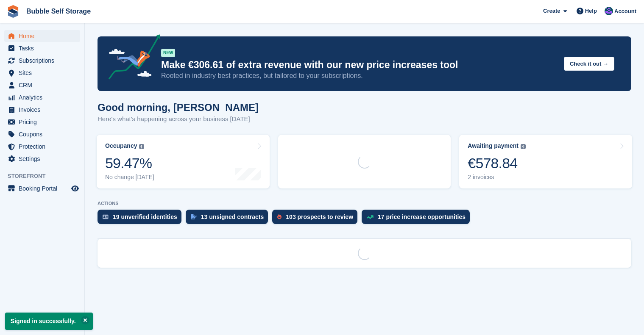  Describe the element at coordinates (229, 219) in the screenshot. I see `a: 13 unsigned contracts` at that location.